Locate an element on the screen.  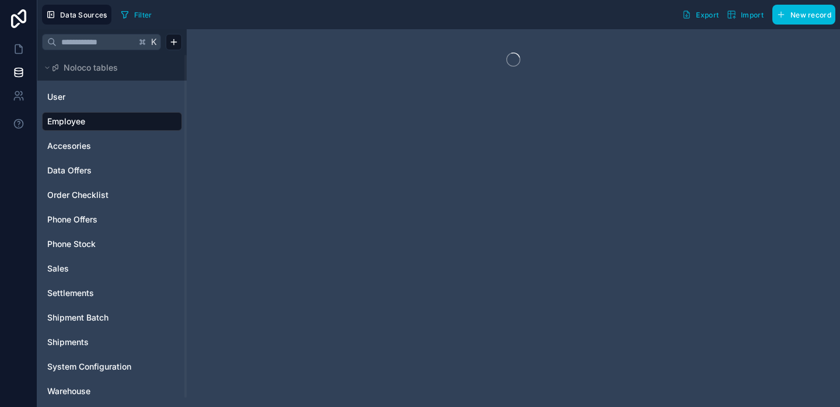
span: Export is located at coordinates (707, 15).